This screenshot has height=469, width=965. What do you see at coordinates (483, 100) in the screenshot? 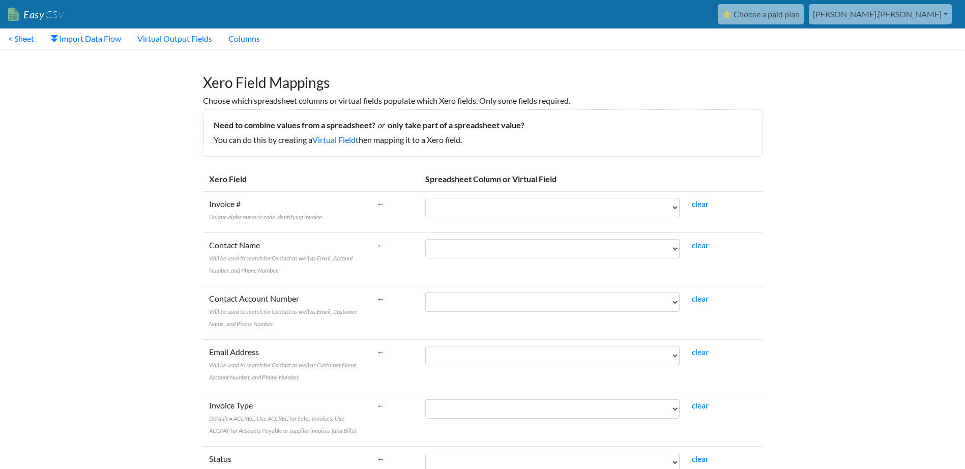
I see `h6: Choose which spreadsheet columns or virtual fields populate which Xero fields. Only some fields r...` at bounding box center [483, 100].